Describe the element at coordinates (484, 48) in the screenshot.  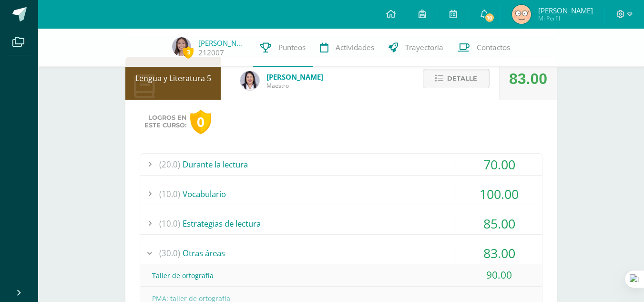
I see `a: Contactos` at that location.